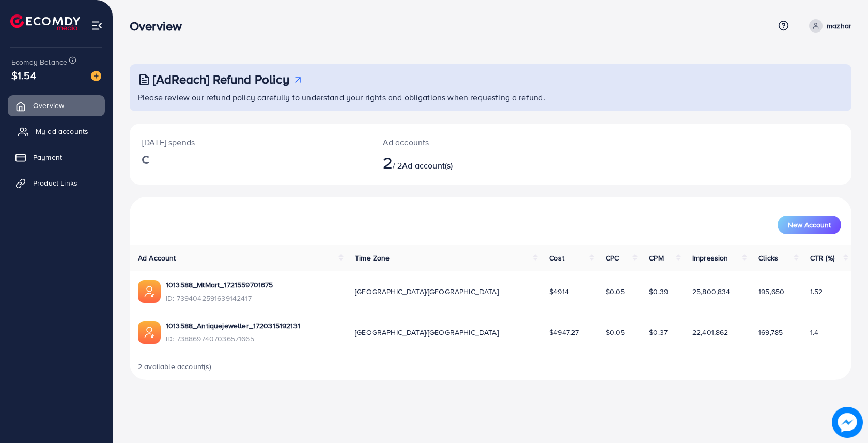  Describe the element at coordinates (656, 258) in the screenshot. I see `span: CPM` at that location.